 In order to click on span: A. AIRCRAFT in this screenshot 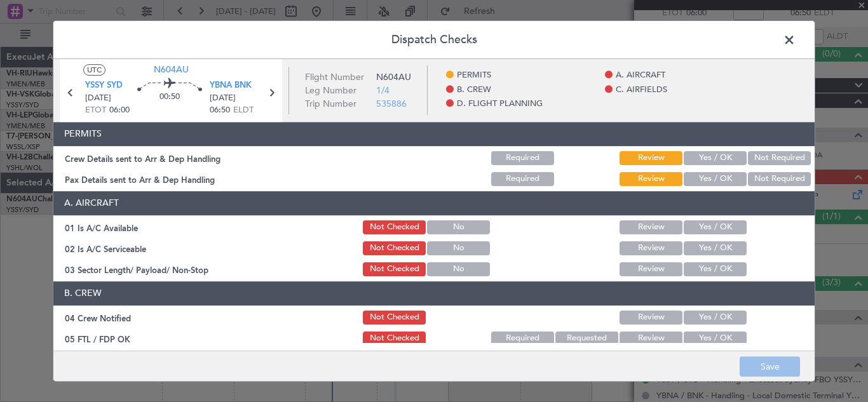, I will do `click(641, 76)`.